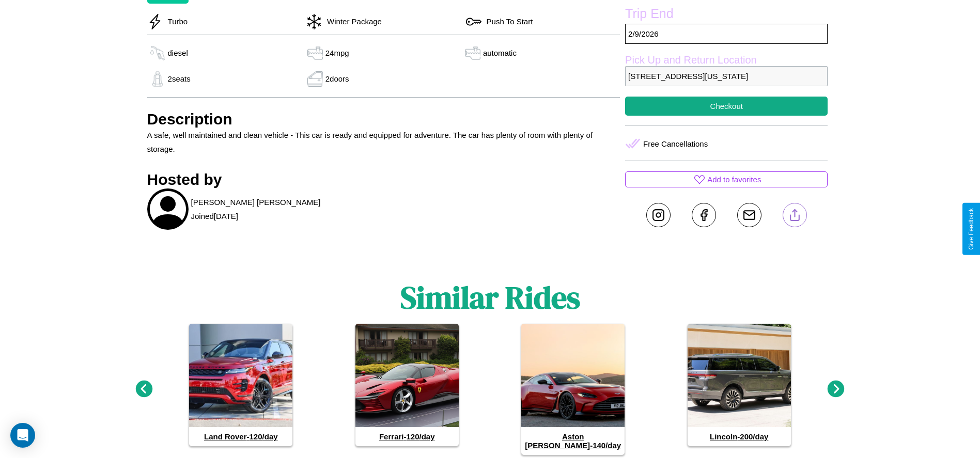 The height and width of the screenshot is (458, 980). Describe the element at coordinates (490, 298) in the screenshot. I see `h1: Similar Rides` at that location.